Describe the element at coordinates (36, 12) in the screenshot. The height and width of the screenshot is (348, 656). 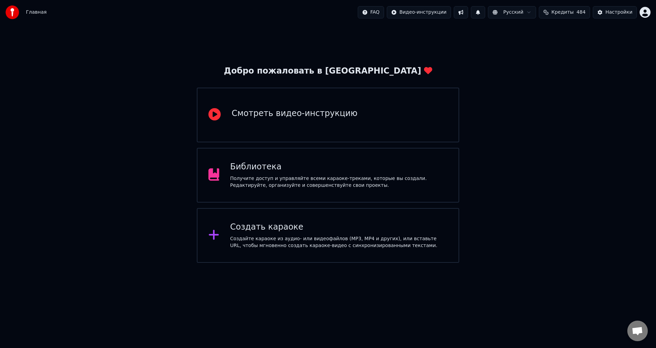
I see `span: Главная` at that location.